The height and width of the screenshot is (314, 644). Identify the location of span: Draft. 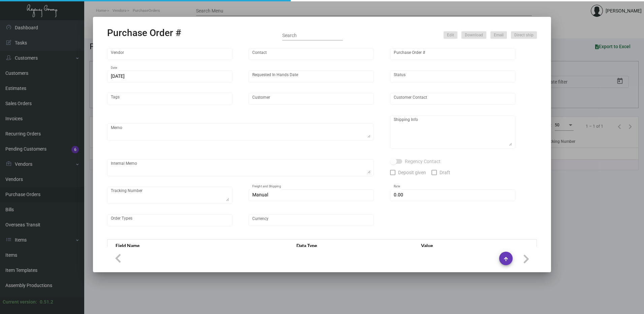
(445, 173).